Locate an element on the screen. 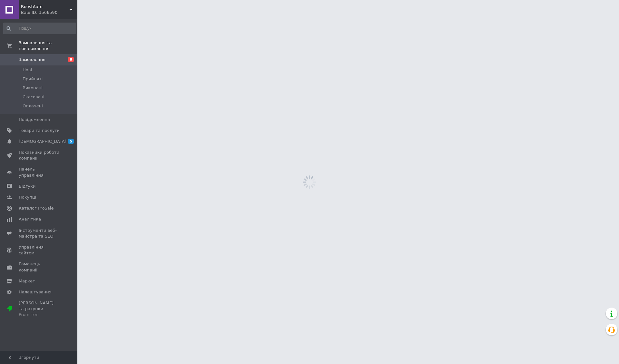  span: 8 is located at coordinates (71, 59).